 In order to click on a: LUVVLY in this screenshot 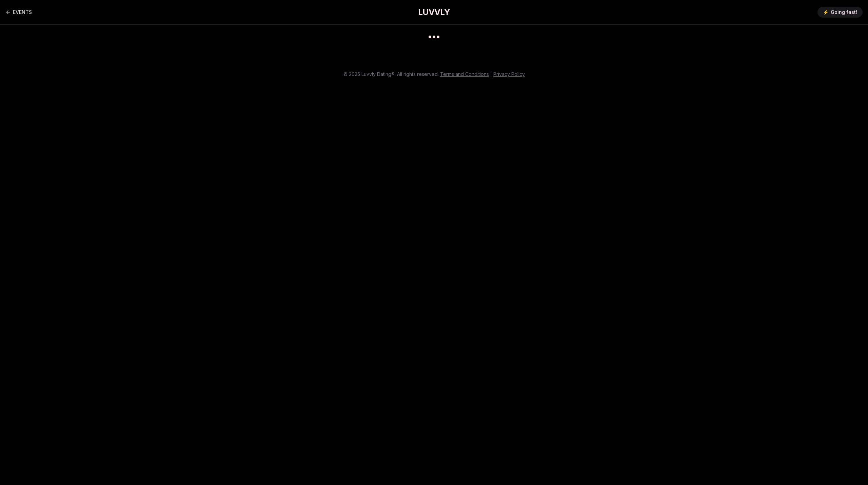, I will do `click(434, 13)`.